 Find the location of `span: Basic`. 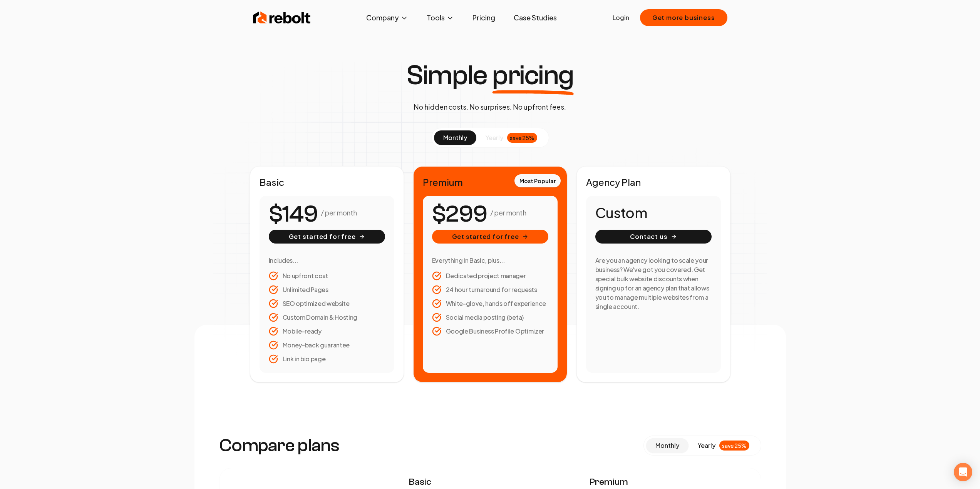

span: Basic is located at coordinates (490, 483).